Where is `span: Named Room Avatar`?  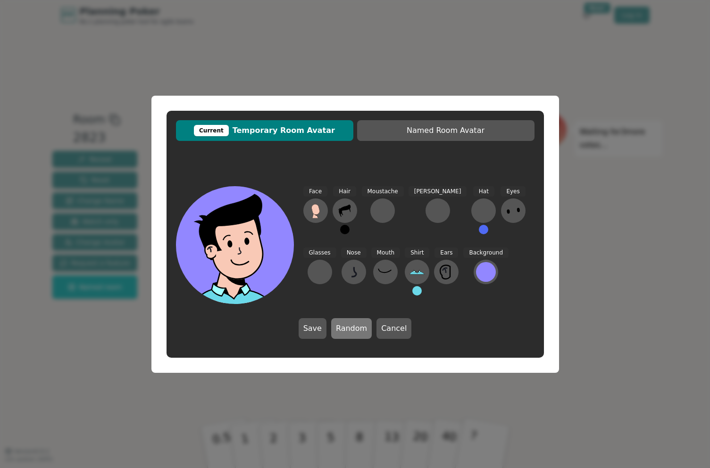 span: Named Room Avatar is located at coordinates (446, 131).